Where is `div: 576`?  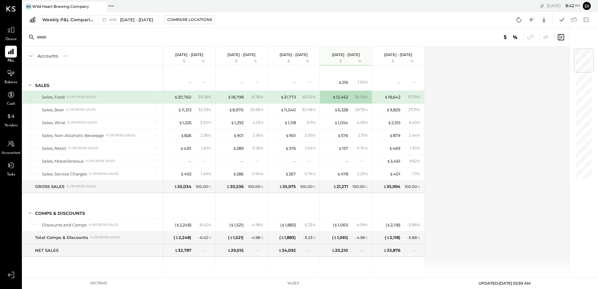
div: 576 is located at coordinates (343, 135).